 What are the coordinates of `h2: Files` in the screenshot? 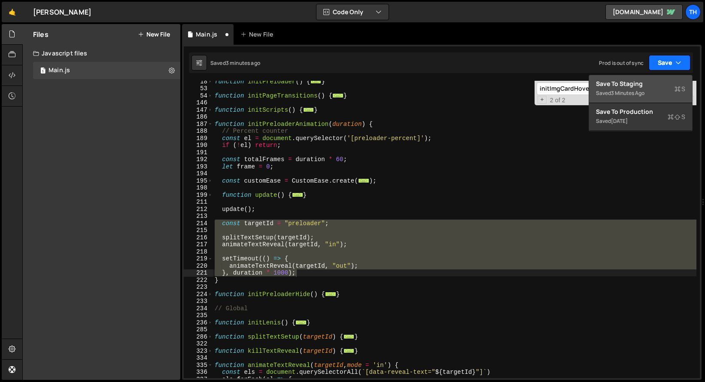 It's located at (41, 34).